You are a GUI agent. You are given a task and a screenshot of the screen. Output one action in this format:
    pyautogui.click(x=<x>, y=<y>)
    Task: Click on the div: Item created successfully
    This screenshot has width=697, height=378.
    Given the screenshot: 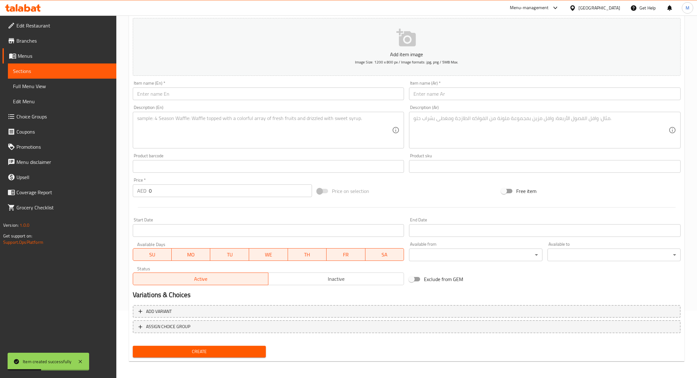 What is the action you would take?
    pyautogui.click(x=47, y=362)
    